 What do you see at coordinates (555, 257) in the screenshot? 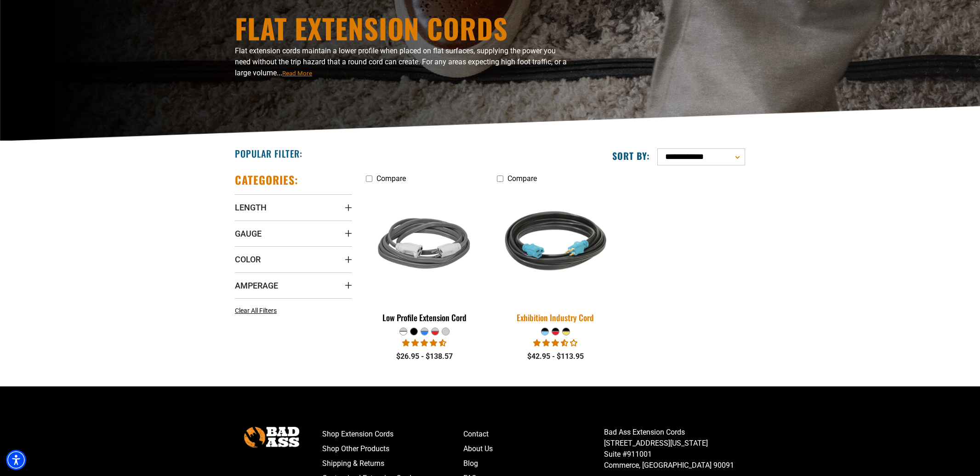
I see `a: black teal Exhibition Industry Cord` at bounding box center [555, 257].